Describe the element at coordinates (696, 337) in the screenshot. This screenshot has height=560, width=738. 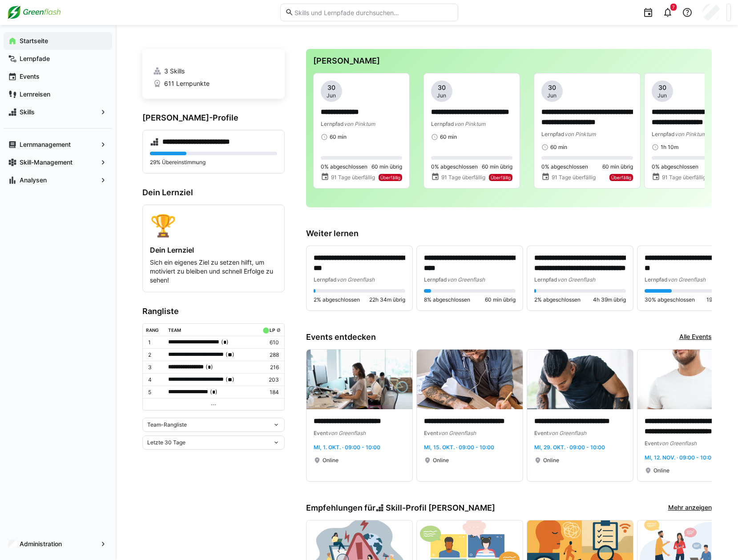
I see `a: Alle Events` at that location.